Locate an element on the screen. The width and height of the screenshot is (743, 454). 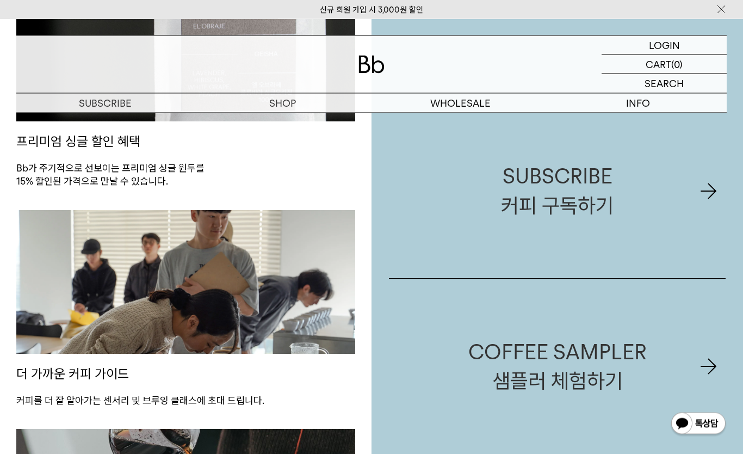
p: SUBSCRIBE is located at coordinates (105, 103).